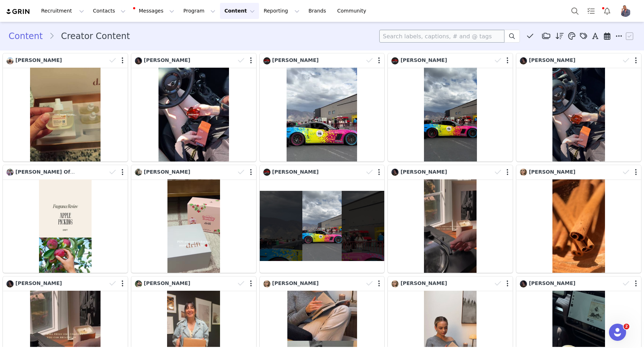  Describe the element at coordinates (442, 36) in the screenshot. I see `input: Search labels, captions, # and @ tags` at that location.